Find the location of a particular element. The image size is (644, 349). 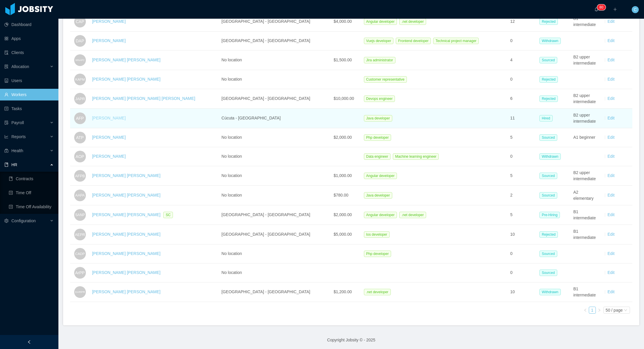

i: icon: file-protect is located at coordinates (6, 123).